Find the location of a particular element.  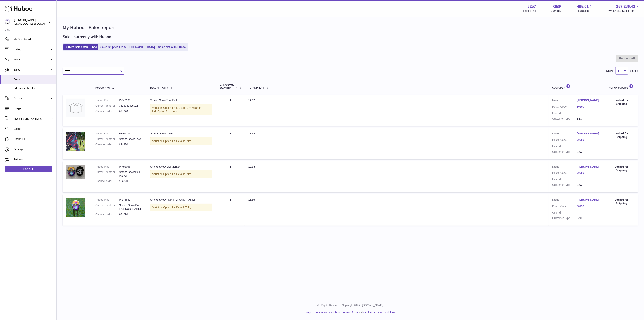

div: Huboo Ref is located at coordinates (530, 11).